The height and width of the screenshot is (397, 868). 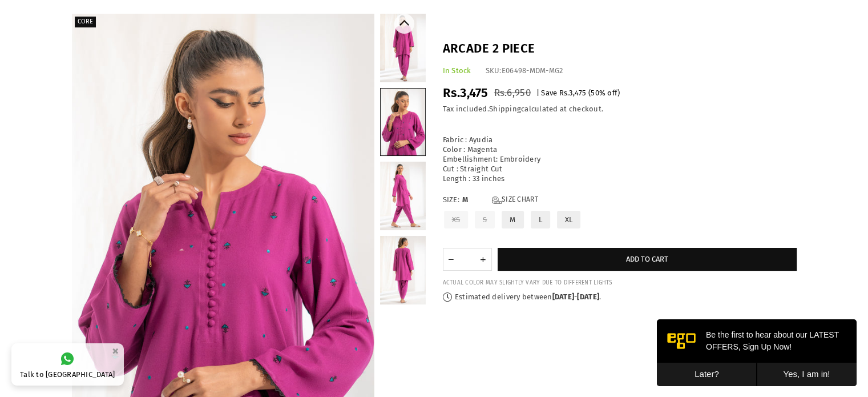 I want to click on div: Tax included. calculated at checkout., so click(x=620, y=109).